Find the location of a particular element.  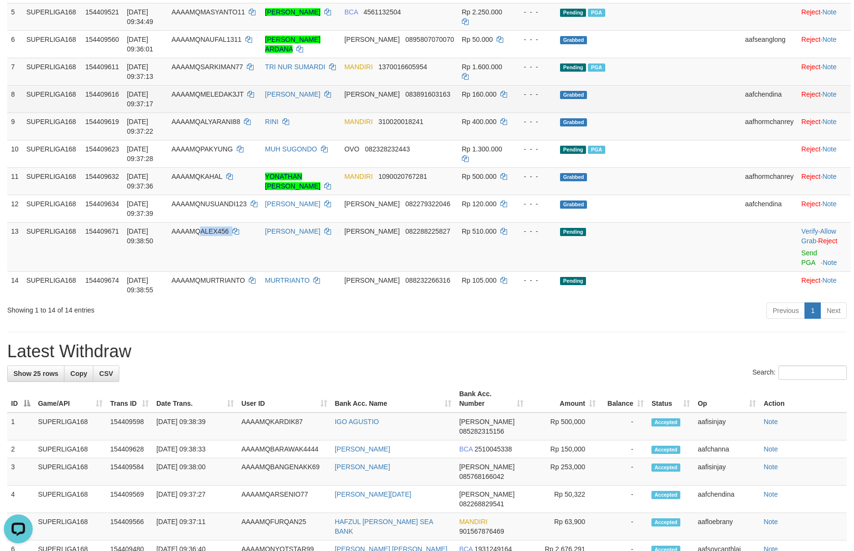

td: AAAAMQARSENIO77 is located at coordinates (284, 499).